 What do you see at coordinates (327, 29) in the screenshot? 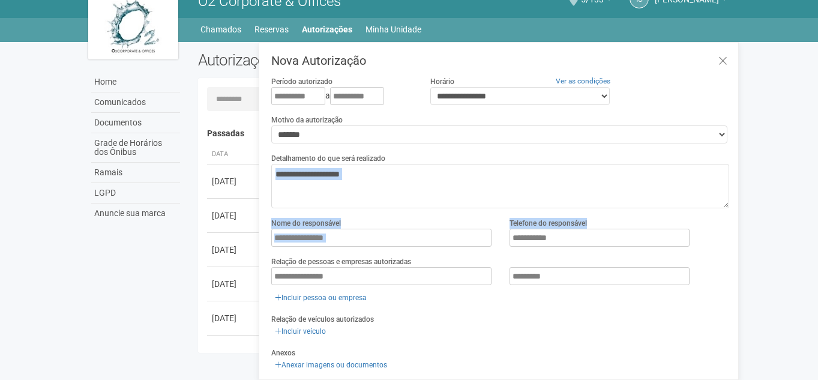
I see `a: Autorizações` at bounding box center [327, 29].